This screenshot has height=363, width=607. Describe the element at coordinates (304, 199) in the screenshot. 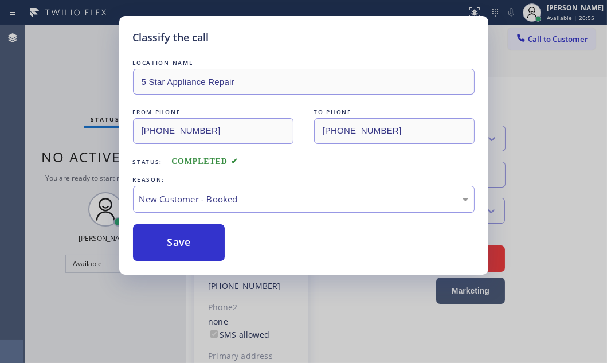

I see `div: New Customer - Booked` at that location.